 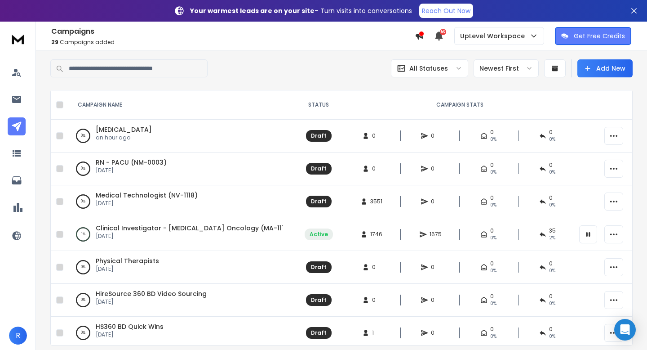 I want to click on span: Physical Therapists, so click(x=127, y=261).